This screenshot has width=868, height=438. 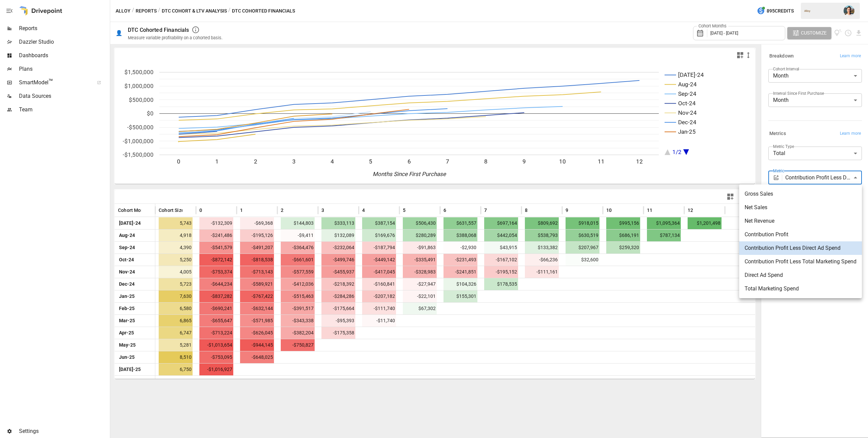 I want to click on span: Contribution Profit, so click(x=800, y=235).